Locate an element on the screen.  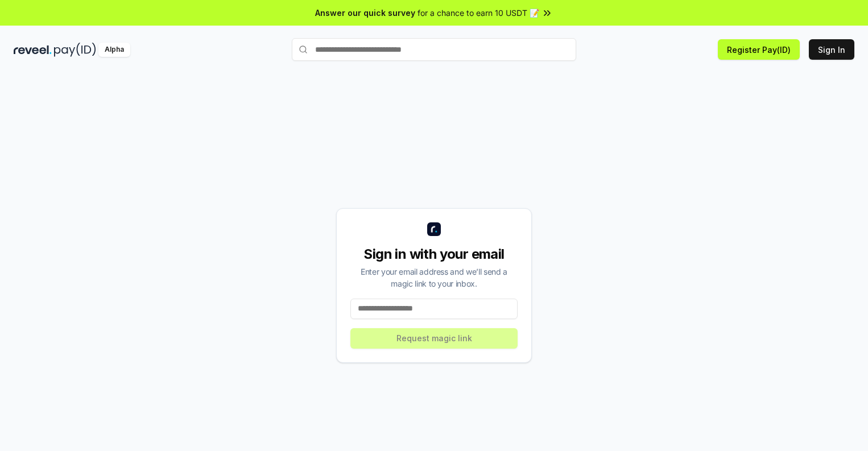
img: logo_small is located at coordinates (434, 229).